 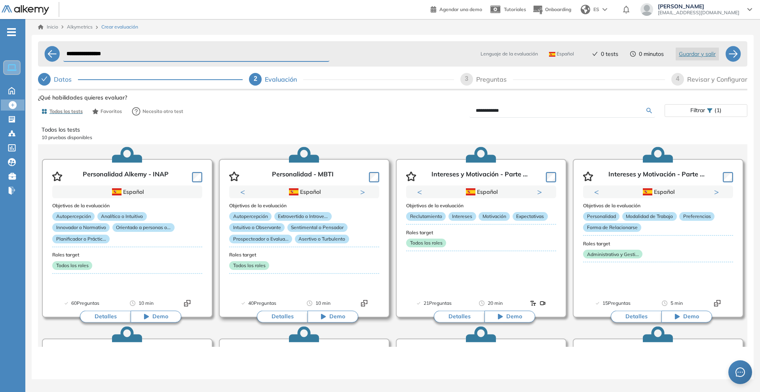 I want to click on span: Alkymetrics, so click(x=80, y=27).